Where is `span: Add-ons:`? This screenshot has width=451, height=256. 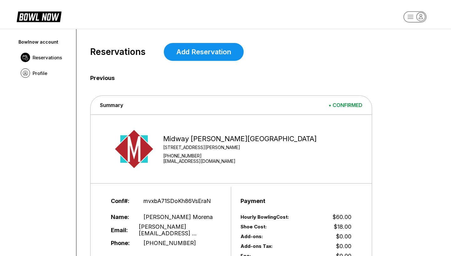 span: Add-ons: is located at coordinates (268, 236).